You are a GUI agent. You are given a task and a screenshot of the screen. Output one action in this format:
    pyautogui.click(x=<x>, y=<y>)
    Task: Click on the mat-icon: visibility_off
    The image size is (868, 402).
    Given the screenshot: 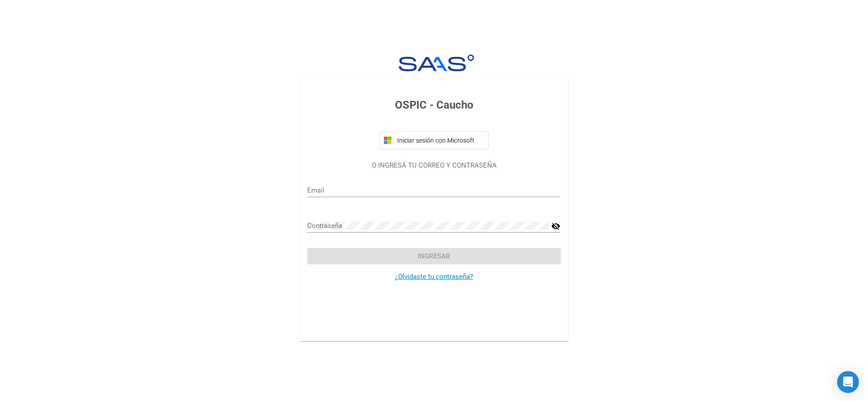 What is the action you would take?
    pyautogui.click(x=556, y=226)
    